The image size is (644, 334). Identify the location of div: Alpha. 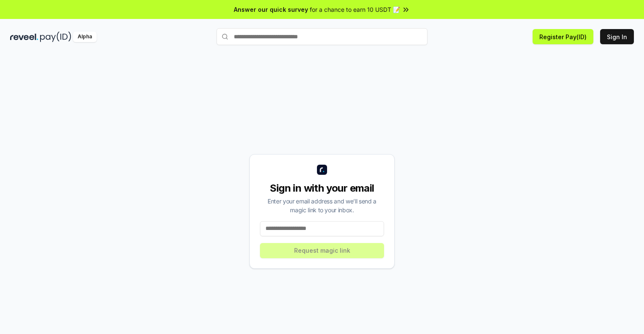
(85, 37).